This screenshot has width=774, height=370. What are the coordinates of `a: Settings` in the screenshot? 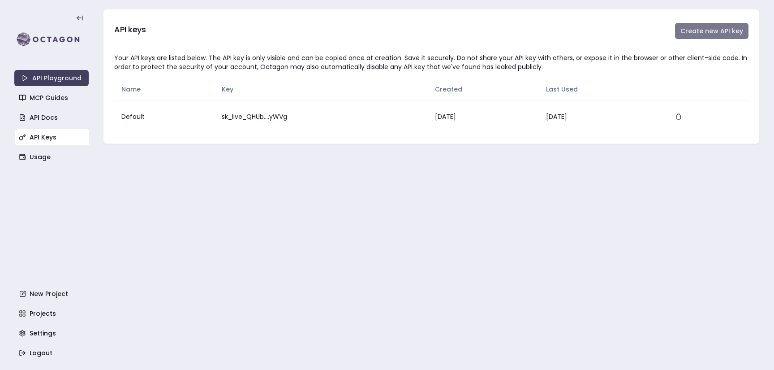 It's located at (52, 333).